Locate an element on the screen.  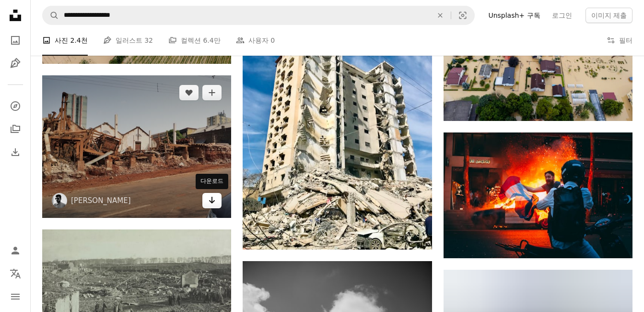
span: 0 is located at coordinates (272, 40).